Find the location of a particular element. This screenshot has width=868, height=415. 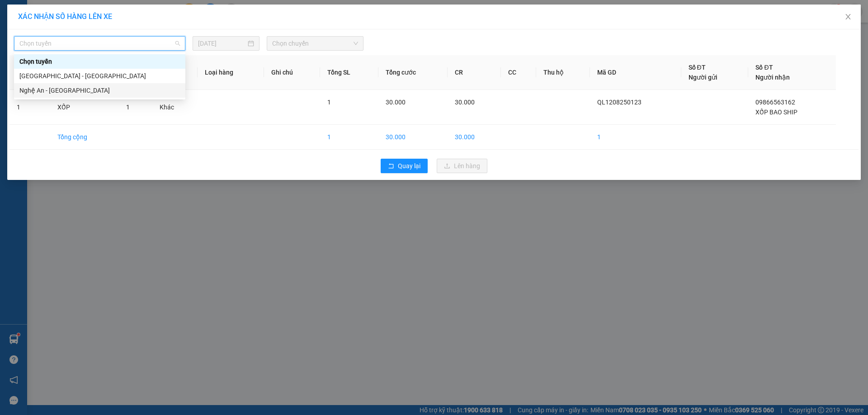

span: Chọn chuyến is located at coordinates (315, 43).